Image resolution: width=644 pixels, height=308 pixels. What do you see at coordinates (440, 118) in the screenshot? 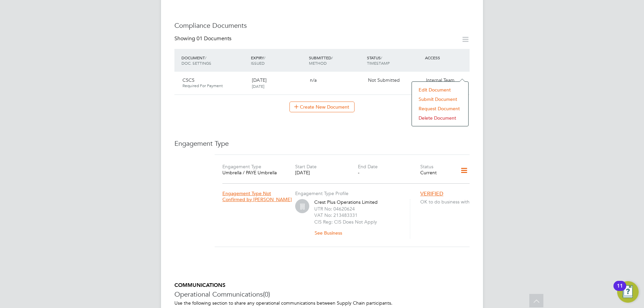
I see `li: Delete Document` at bounding box center [440, 118].